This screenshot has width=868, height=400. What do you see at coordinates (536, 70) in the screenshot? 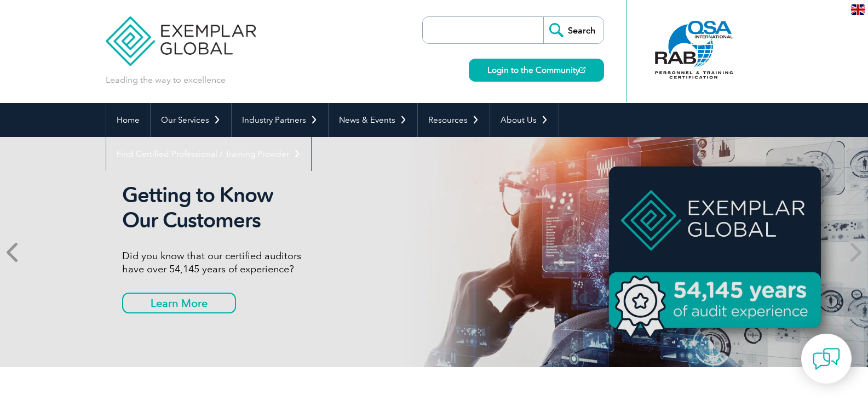
I see `a: Login to the Community` at bounding box center [536, 70].